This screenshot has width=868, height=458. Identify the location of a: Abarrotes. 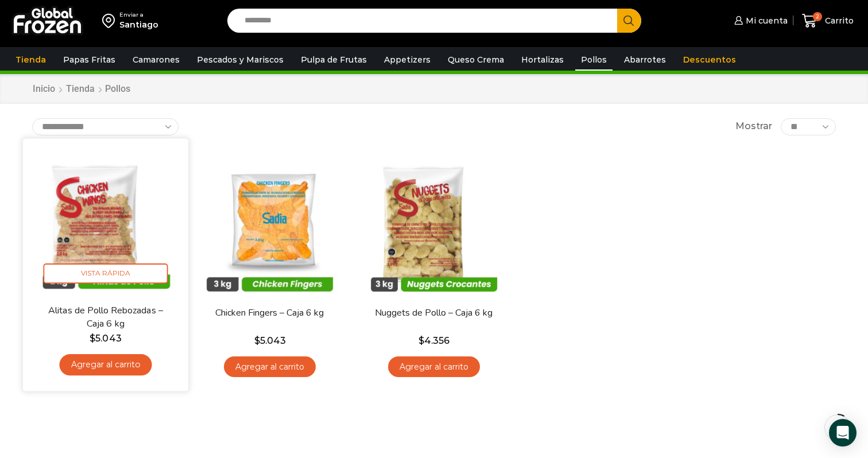
(645, 59).